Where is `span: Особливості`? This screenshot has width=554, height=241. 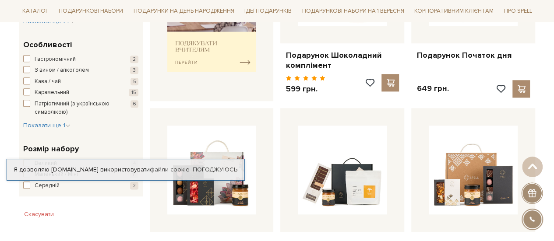
span: Особливості is located at coordinates (47, 45).